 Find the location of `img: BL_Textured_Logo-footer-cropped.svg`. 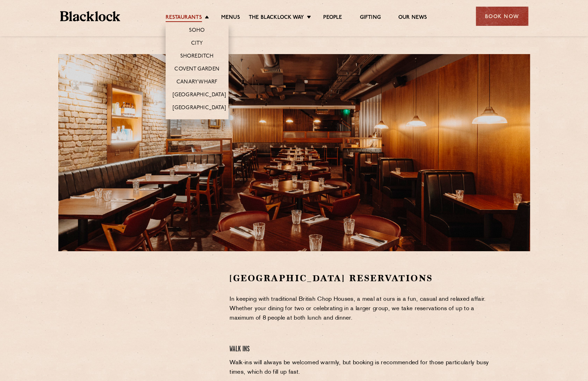

img: BL_Textured_Logo-footer-cropped.svg is located at coordinates (90, 16).